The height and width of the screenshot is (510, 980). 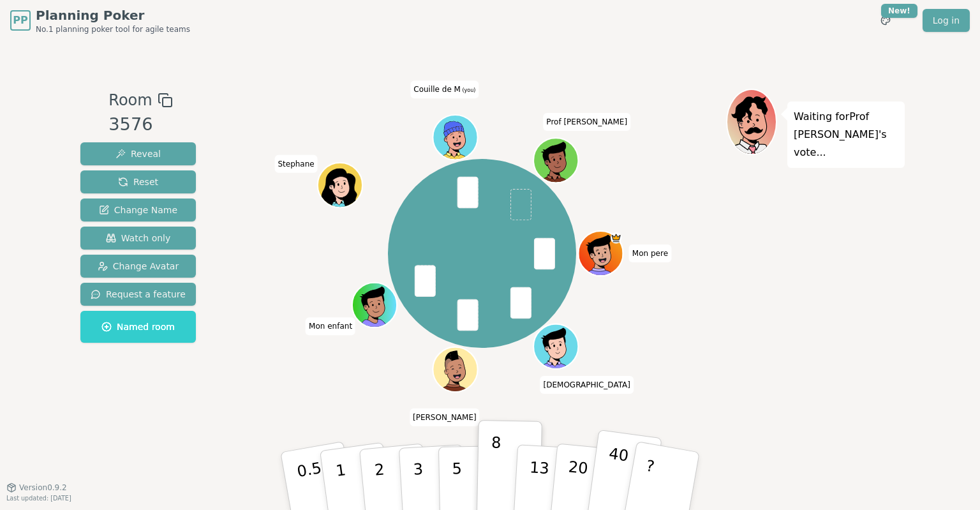 I want to click on button: Reveal, so click(x=138, y=153).